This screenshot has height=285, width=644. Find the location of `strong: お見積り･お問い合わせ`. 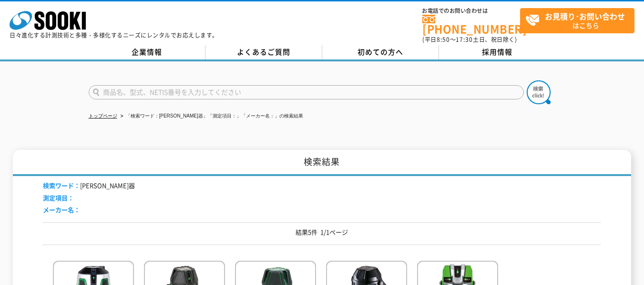

strong: お見積り･お問い合わせ is located at coordinates (585, 16).